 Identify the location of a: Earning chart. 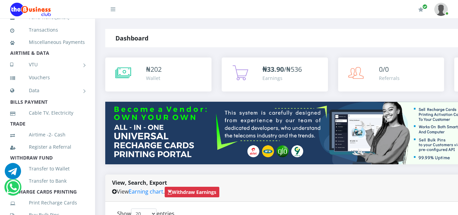
(146, 191).